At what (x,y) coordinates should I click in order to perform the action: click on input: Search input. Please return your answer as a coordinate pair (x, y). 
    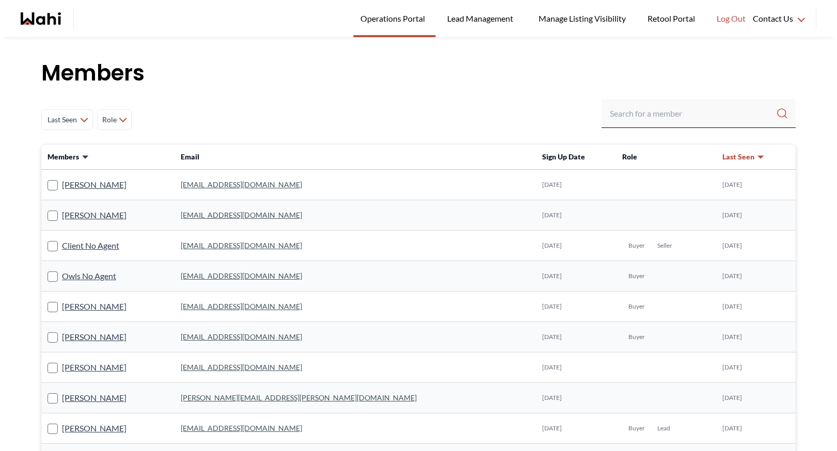
    Looking at the image, I should click on (693, 114).